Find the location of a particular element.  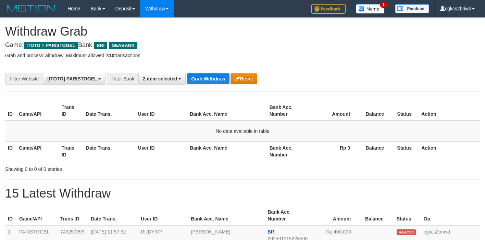

span: ITOTO > PARISTOGEL is located at coordinates (51, 46).